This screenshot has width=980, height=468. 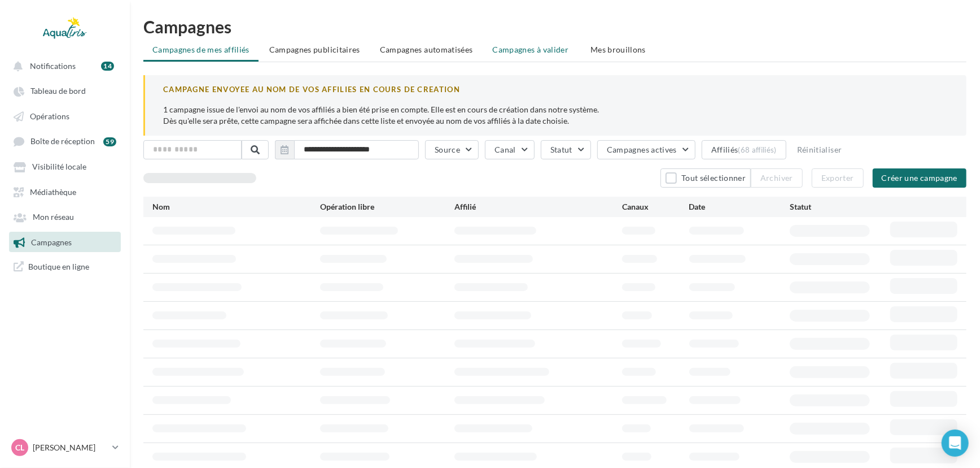 What do you see at coordinates (840, 207) in the screenshot?
I see `div: Statut` at bounding box center [840, 207].